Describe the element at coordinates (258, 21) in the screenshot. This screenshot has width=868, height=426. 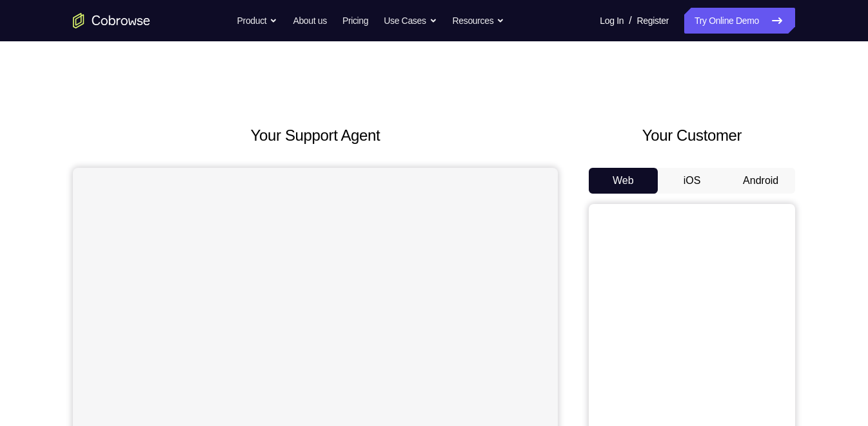
I see `button: Product` at that location.